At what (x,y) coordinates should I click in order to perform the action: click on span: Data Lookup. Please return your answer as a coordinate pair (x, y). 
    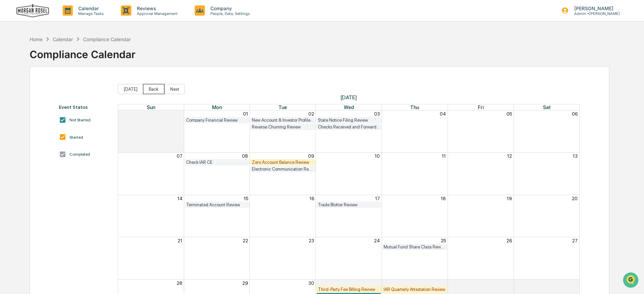
    Looking at the image, I should click on (28, 102).